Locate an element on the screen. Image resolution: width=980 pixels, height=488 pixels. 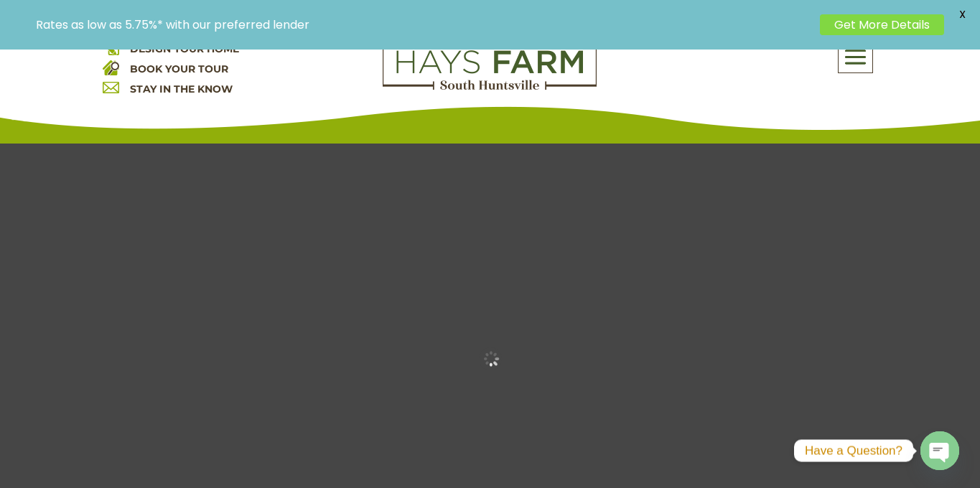
span: X is located at coordinates (962, 15).